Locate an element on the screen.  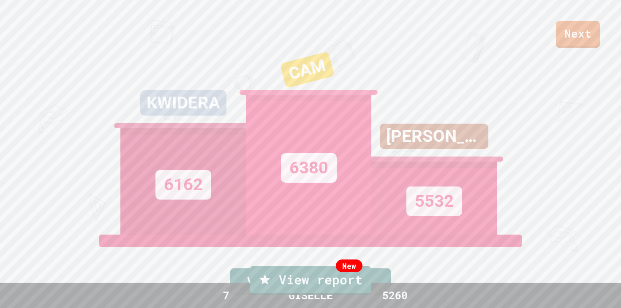
div: CAM is located at coordinates (307, 70).